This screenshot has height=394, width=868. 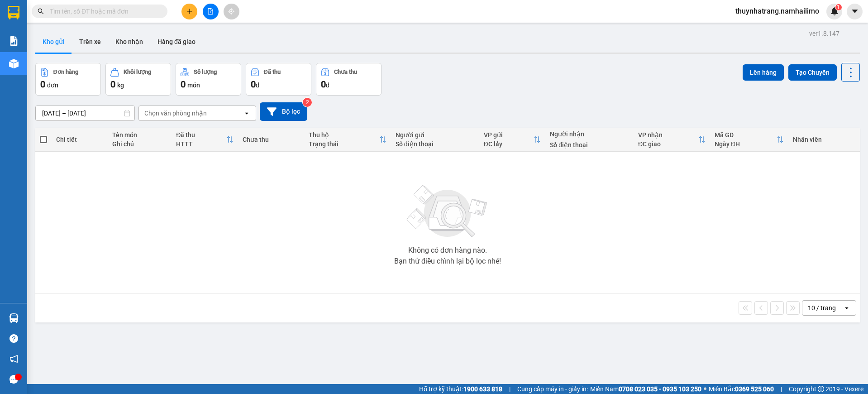 I want to click on span: Miền Nam, so click(x=646, y=389).